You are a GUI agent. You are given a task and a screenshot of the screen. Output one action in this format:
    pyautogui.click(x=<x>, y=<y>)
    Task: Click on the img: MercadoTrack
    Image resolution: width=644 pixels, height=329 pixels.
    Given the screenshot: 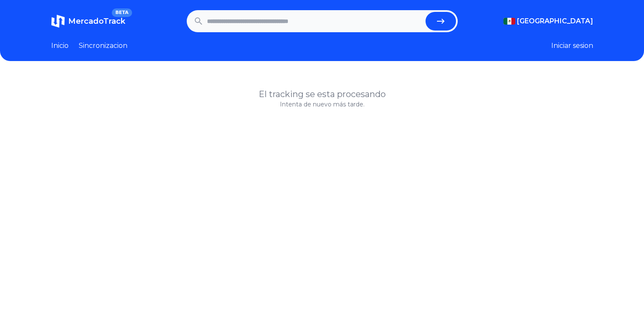 What is the action you would take?
    pyautogui.click(x=58, y=21)
    